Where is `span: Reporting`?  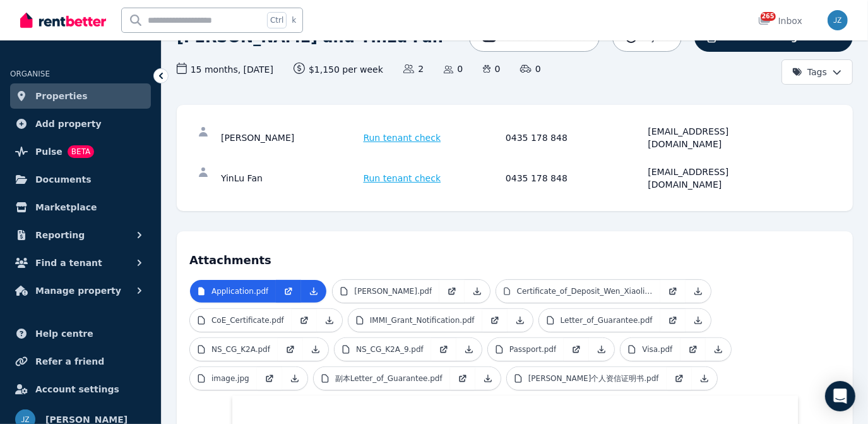
span: Reporting is located at coordinates (60, 235).